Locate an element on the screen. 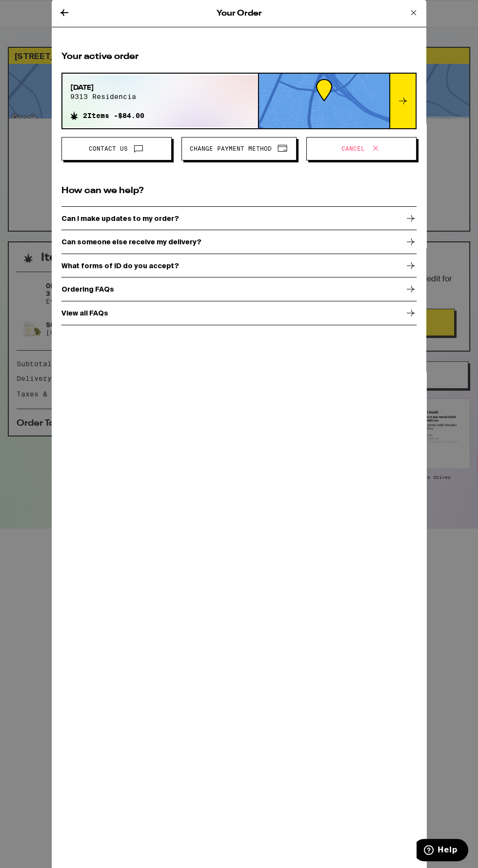 The height and width of the screenshot is (868, 478). span: 2 Items - $84.00 is located at coordinates (113, 115).